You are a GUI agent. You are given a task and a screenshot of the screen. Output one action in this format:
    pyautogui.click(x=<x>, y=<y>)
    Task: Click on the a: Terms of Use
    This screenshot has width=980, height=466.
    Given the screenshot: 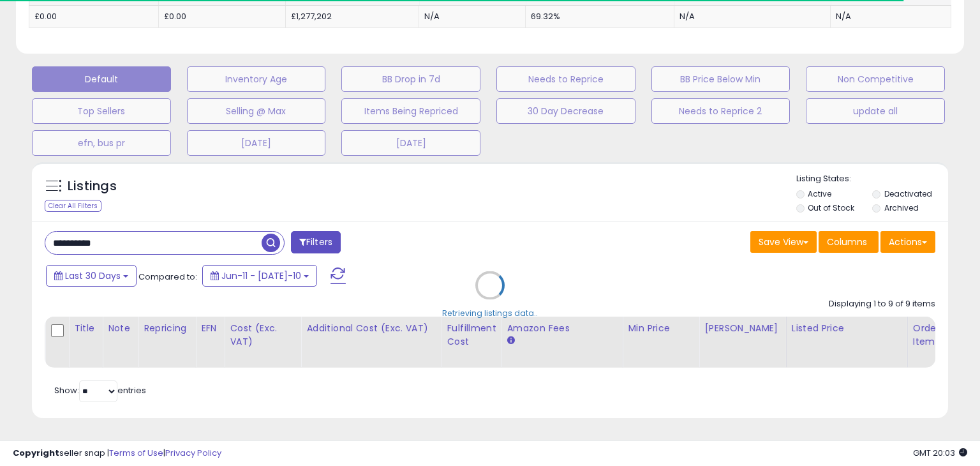 What is the action you would take?
    pyautogui.click(x=136, y=453)
    